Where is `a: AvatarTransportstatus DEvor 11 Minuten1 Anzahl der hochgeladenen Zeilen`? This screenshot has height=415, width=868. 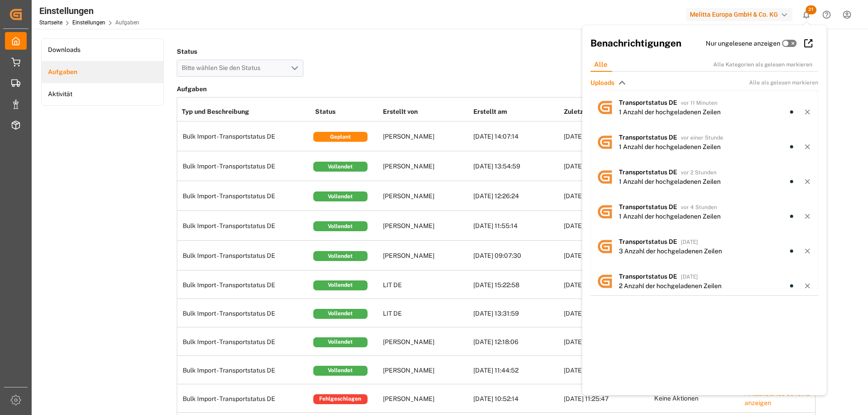 a: AvatarTransportstatus DEvor 11 Minuten1 Anzahl der hochgeladenen Zeilen is located at coordinates (704, 107).